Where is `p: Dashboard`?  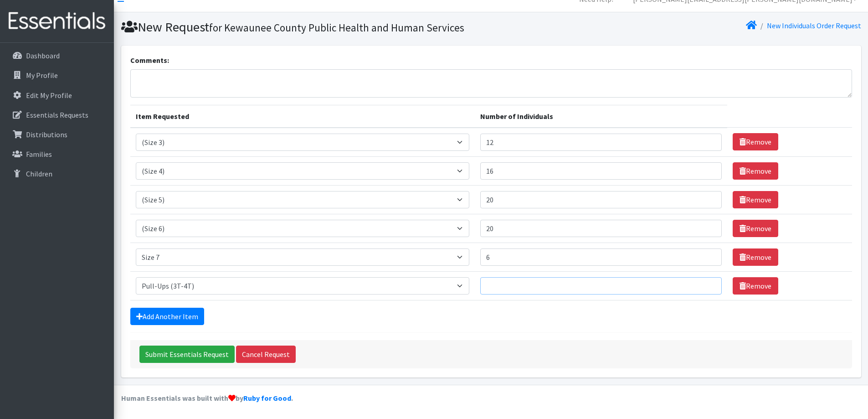
p: Dashboard is located at coordinates (43, 56).